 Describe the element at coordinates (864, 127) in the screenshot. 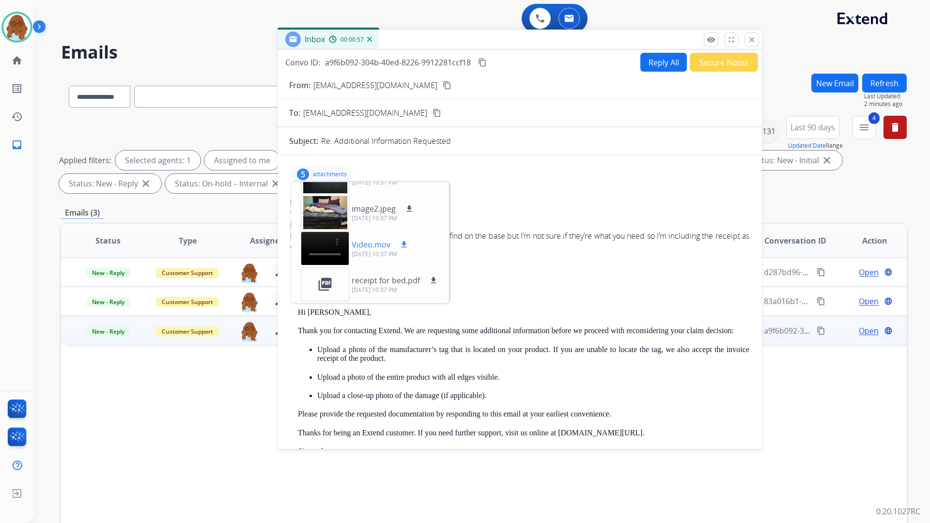

I see `button: 4` at that location.